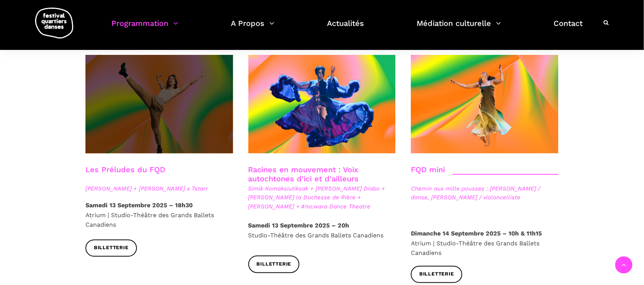 The image size is (644, 285). Describe the element at coordinates (303, 174) in the screenshot. I see `a: Racines en mouvement : Voix autochtones d'ici et d'ailleurs` at that location.